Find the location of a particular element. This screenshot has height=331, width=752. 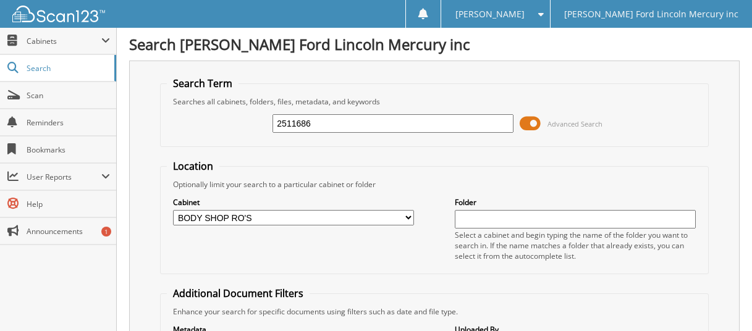

span: Search is located at coordinates (67, 68).